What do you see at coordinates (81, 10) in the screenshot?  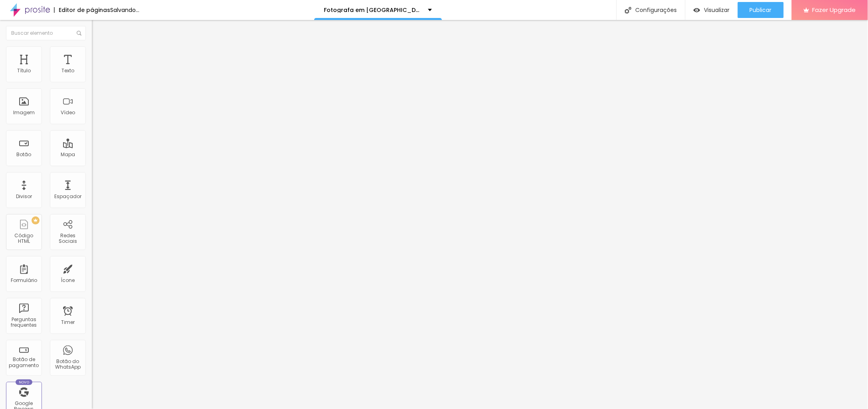 I see `div: Editor de páginas` at bounding box center [81, 10].